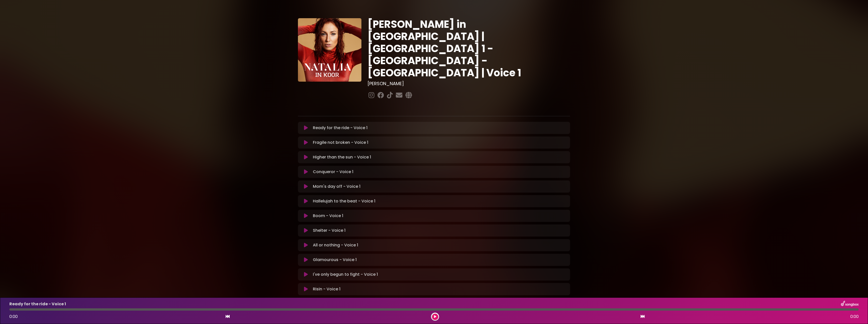 The image size is (868, 324). Describe the element at coordinates (333, 172) in the screenshot. I see `p: Conqueror - Voice 1` at that location.